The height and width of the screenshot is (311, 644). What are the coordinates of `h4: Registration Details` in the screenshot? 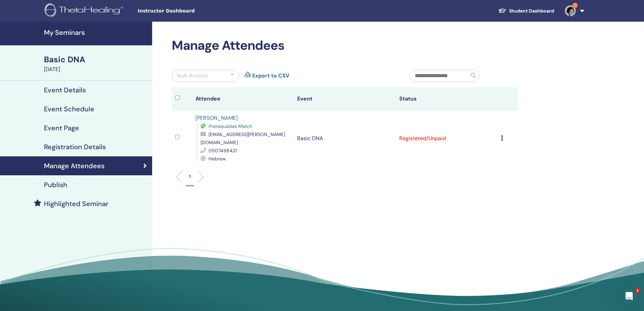 It's located at (75, 147).